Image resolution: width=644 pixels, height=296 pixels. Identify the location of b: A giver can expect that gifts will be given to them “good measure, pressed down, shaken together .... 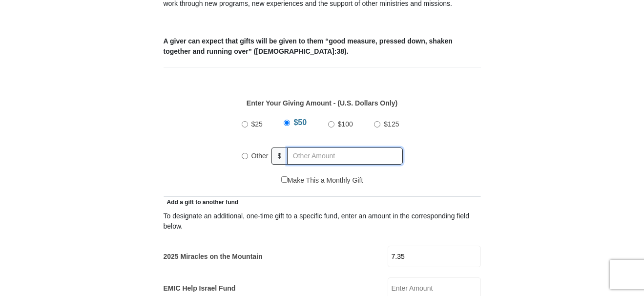
(308, 46).